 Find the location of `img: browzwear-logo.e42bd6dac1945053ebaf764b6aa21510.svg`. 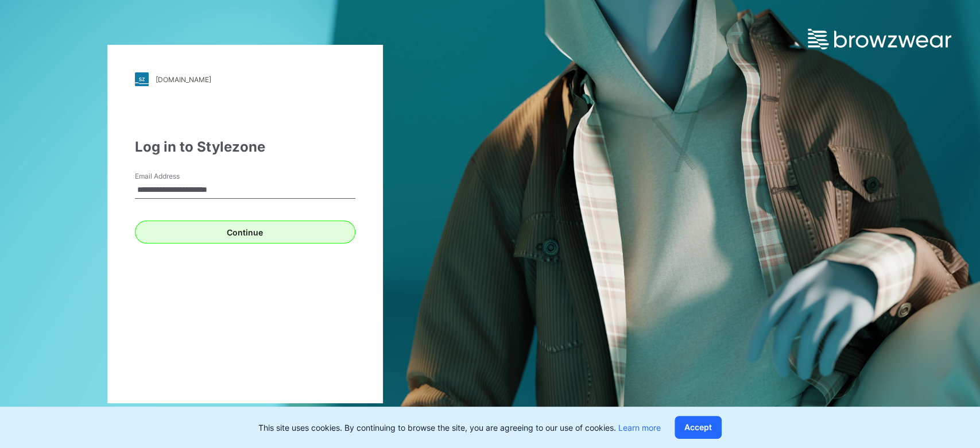

img: browzwear-logo.e42bd6dac1945053ebaf764b6aa21510.svg is located at coordinates (879, 39).